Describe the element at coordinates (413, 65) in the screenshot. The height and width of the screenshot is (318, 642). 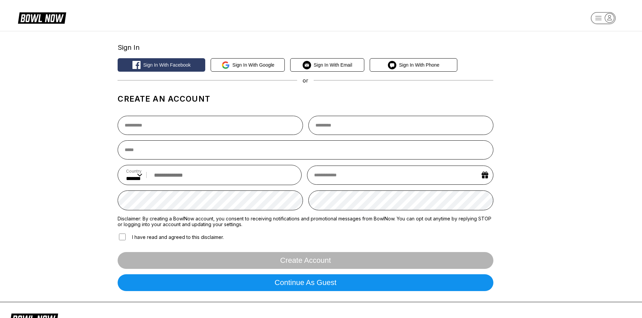
I see `button: Sign in with Phone` at that location.